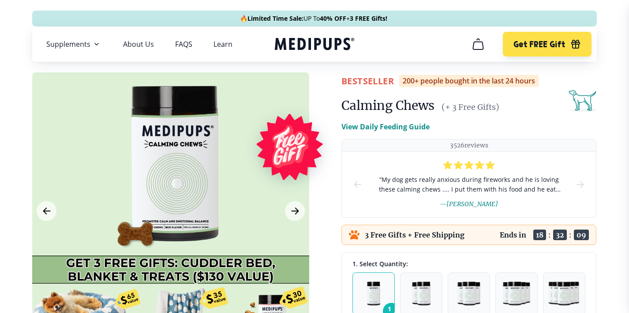  I want to click on h1: Calming Chews, so click(387, 105).